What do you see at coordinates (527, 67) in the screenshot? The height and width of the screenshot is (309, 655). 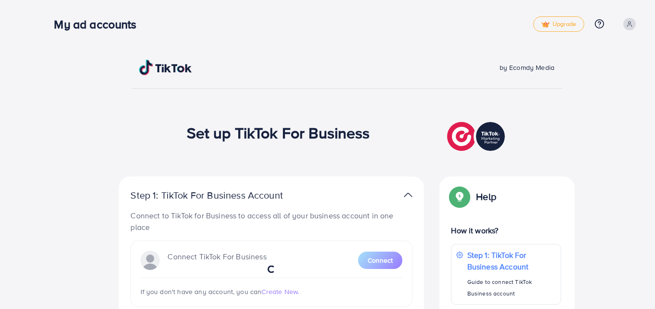 I see `span: by Ecomdy Media` at bounding box center [527, 67].